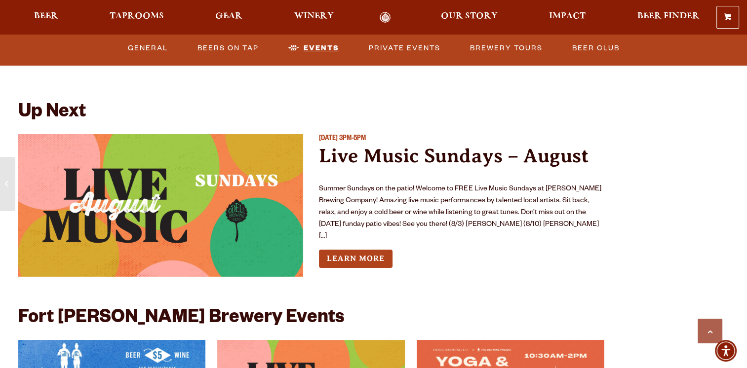 The image size is (747, 368). I want to click on div: Accessibility Menu, so click(726, 351).